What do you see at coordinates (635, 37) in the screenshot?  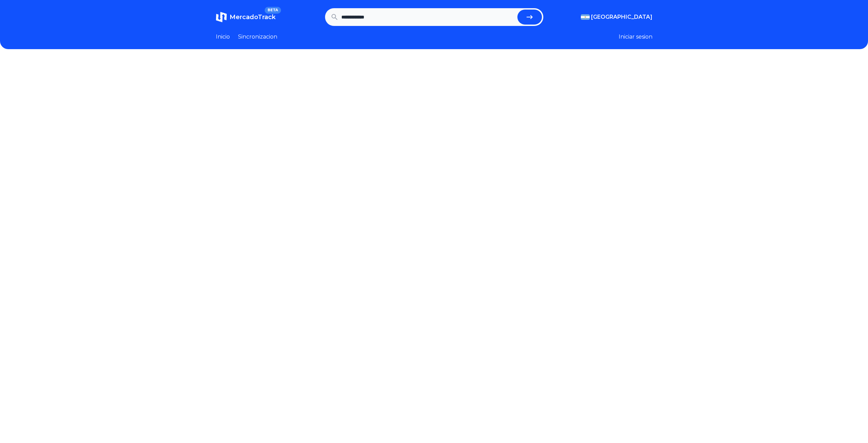 I see `button: Iniciar sesion` at bounding box center [635, 37].